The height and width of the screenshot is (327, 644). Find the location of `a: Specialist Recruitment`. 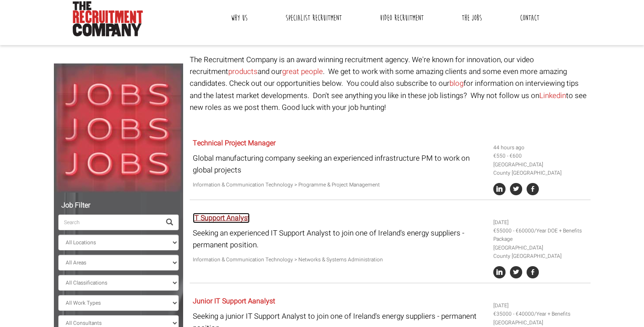

a: Specialist Recruitment is located at coordinates (314, 18).